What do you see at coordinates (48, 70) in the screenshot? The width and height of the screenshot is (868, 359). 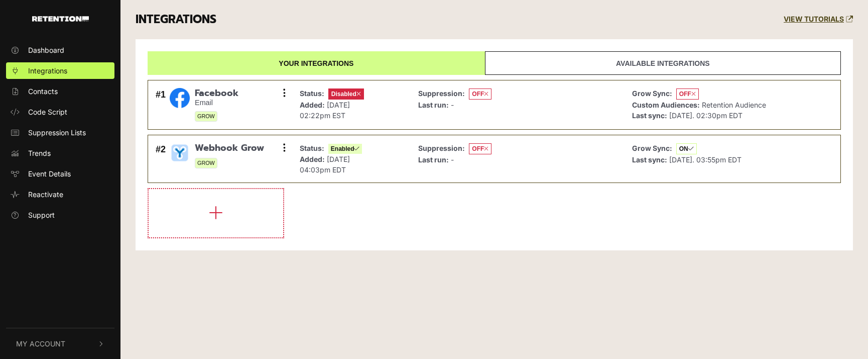 I see `span: Integrations` at bounding box center [48, 70].